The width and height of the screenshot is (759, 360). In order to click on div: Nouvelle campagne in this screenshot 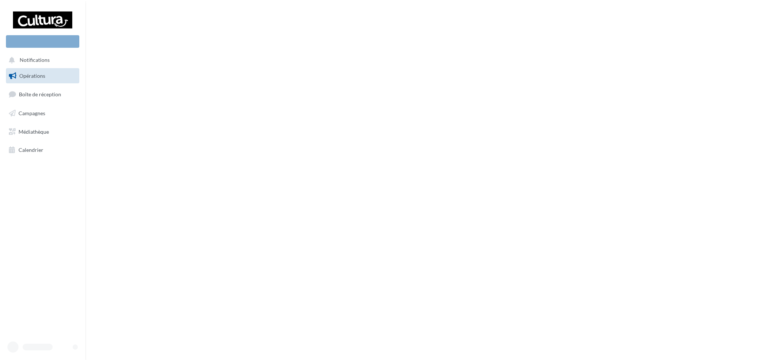, I will do `click(43, 42)`.